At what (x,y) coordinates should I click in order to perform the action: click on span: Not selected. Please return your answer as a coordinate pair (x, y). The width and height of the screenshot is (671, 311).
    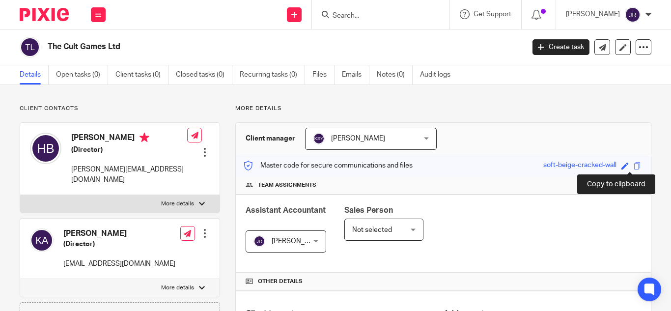
    Looking at the image, I should click on (372, 230).